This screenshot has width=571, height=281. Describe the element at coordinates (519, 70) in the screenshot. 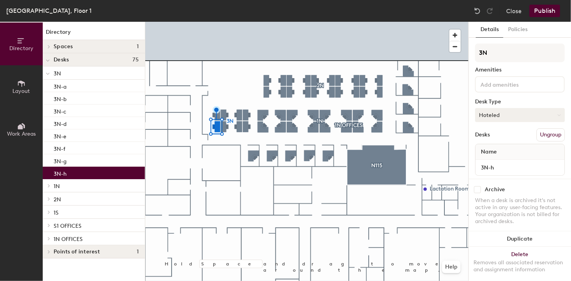

I see `div: Amenities` at that location.